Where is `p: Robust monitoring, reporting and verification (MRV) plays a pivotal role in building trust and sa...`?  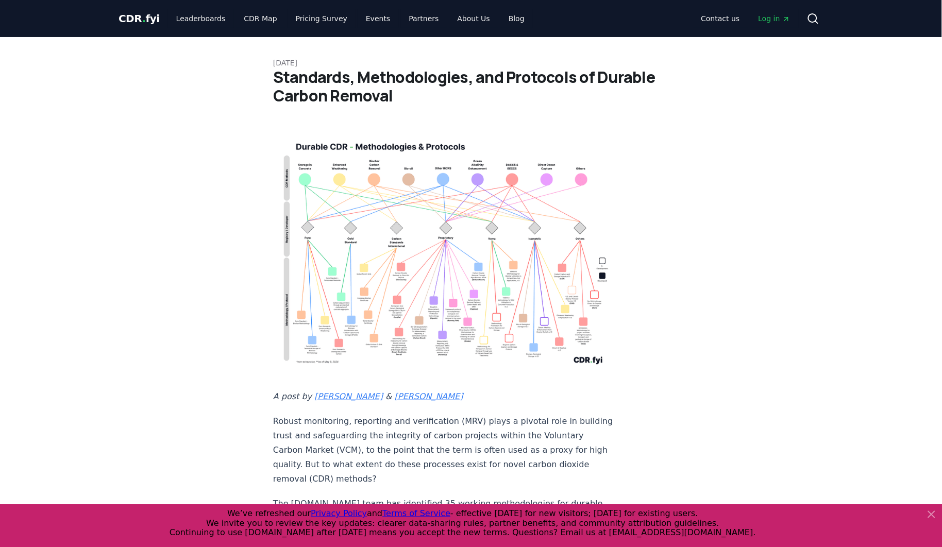 p: Robust monitoring, reporting and verification (MRV) plays a pivotal role in building trust and sa... is located at coordinates (444, 450).